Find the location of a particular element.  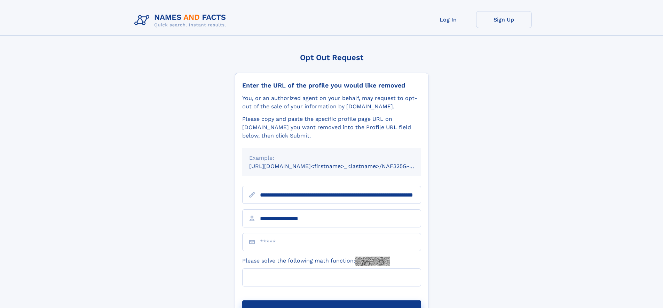

label: Please solve the following math function: is located at coordinates (316, 262).